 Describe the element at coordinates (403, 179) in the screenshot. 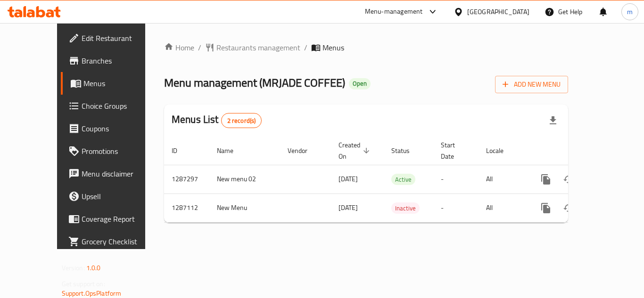

I see `div: Active` at that location.